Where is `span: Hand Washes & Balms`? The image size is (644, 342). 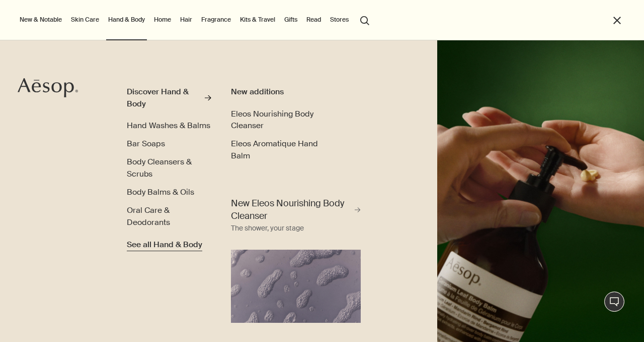
span: Hand Washes & Balms is located at coordinates (168, 125).